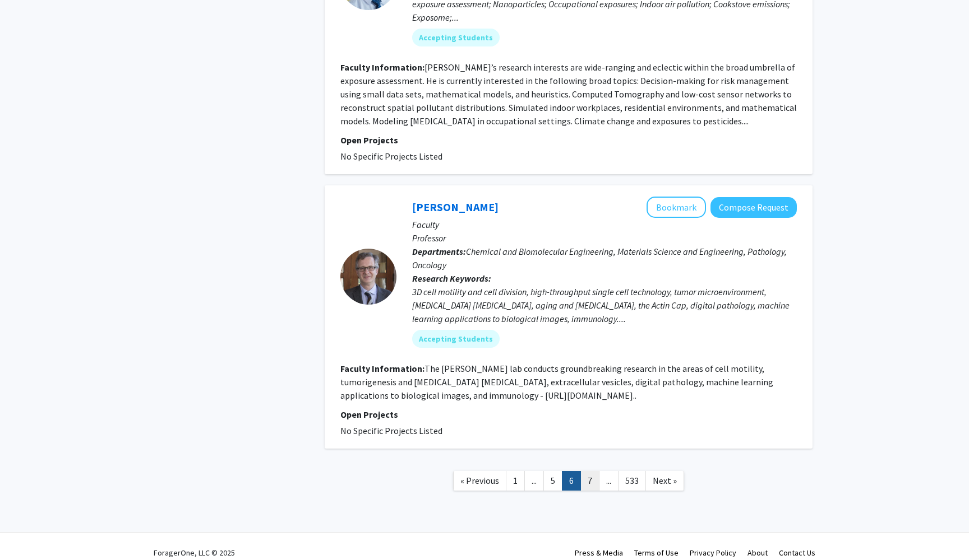 The image size is (969, 560). What do you see at coordinates (553, 481) in the screenshot?
I see `a: 5` at bounding box center [553, 481].